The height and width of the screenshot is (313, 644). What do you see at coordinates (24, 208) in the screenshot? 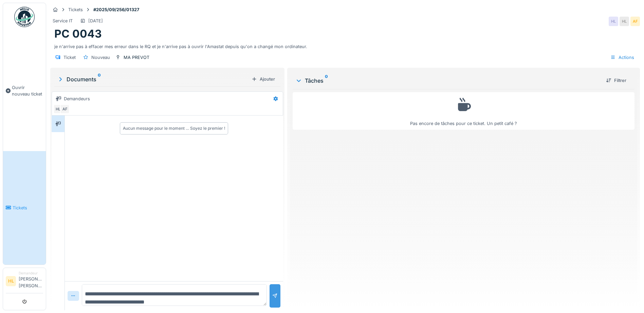
I see `a: Tickets` at bounding box center [24, 208].